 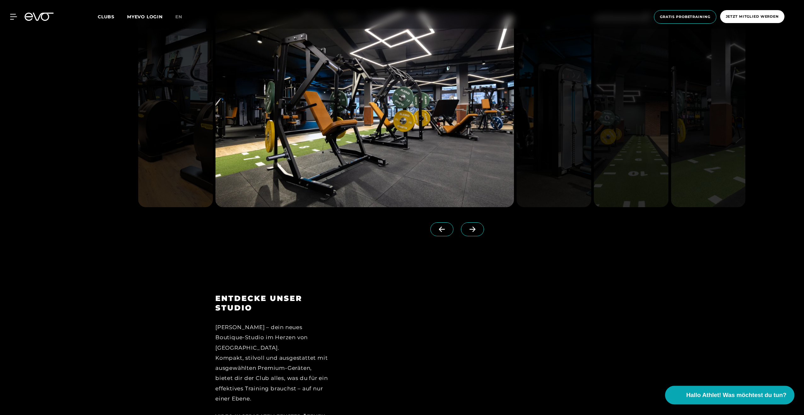 I want to click on span: Clubs, so click(x=106, y=17).